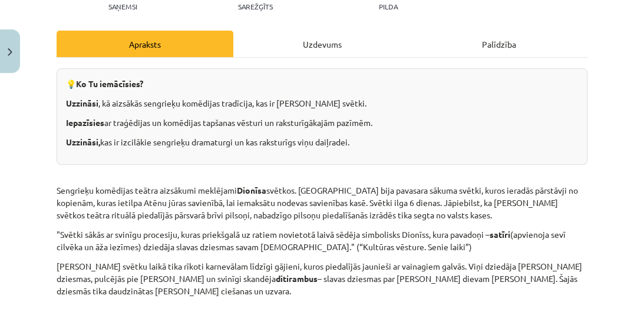 The image size is (644, 312). I want to click on b: Dionīsa, so click(251, 191).